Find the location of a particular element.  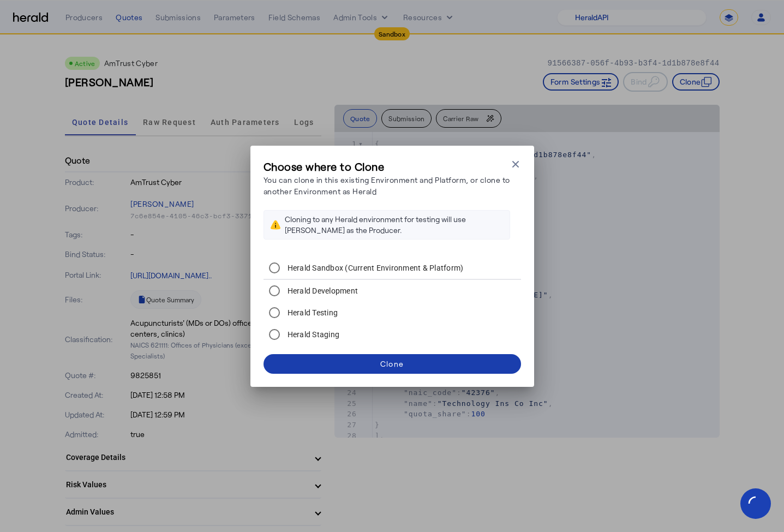

h3: Choose where to Clone is located at coordinates (386, 166).